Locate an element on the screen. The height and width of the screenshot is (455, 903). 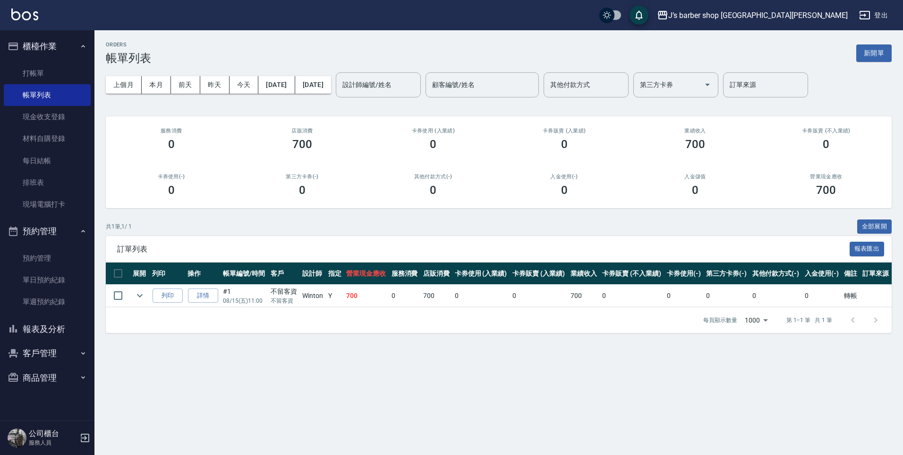
h2: 店販消費 is located at coordinates (302, 130).